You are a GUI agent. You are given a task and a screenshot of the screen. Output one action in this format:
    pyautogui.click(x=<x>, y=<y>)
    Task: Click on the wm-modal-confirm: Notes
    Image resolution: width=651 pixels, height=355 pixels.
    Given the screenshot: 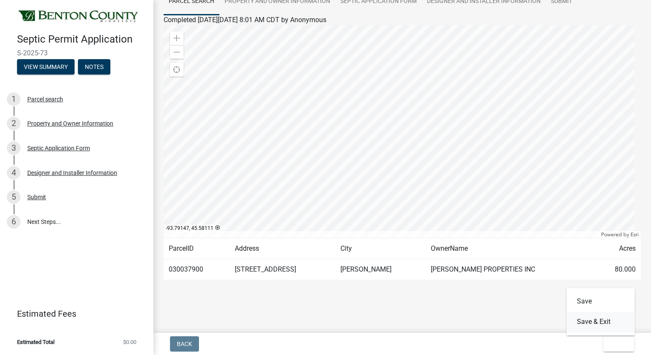 What is the action you would take?
    pyautogui.click(x=94, y=67)
    